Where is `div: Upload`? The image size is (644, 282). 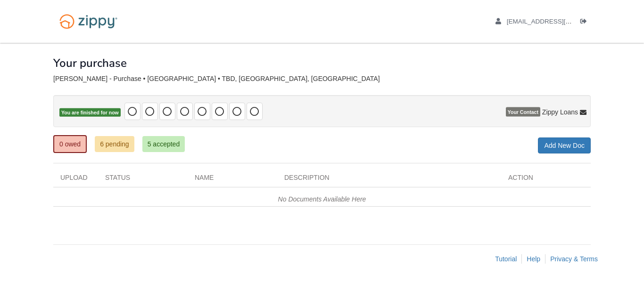 div: Upload is located at coordinates (76, 180).